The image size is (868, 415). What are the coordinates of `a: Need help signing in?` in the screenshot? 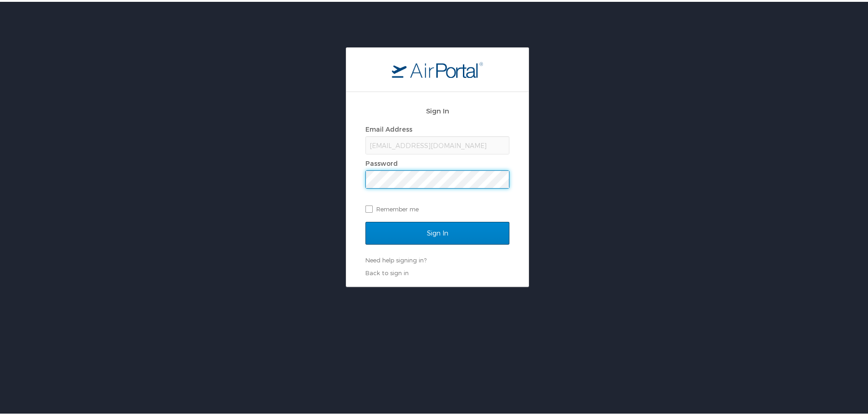 It's located at (396, 258).